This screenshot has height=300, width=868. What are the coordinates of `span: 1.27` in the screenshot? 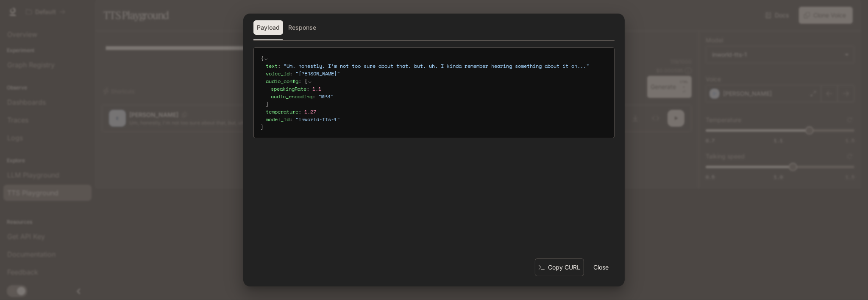 It's located at (310, 111).